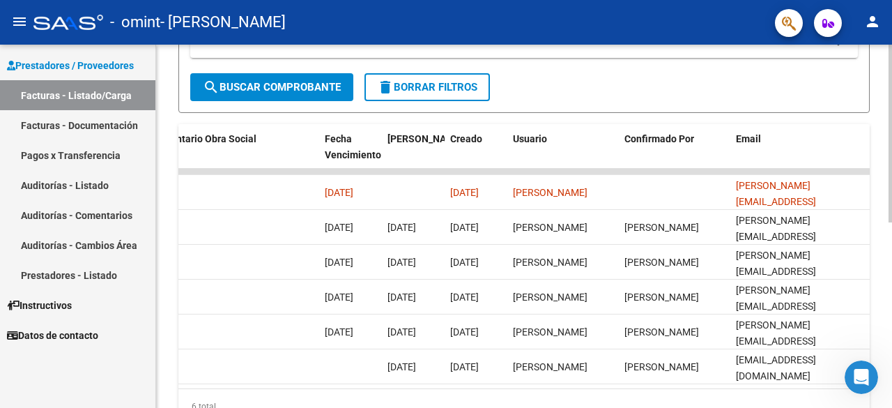 The image size is (892, 408). I want to click on div: New messages divider, so click(139, 153).